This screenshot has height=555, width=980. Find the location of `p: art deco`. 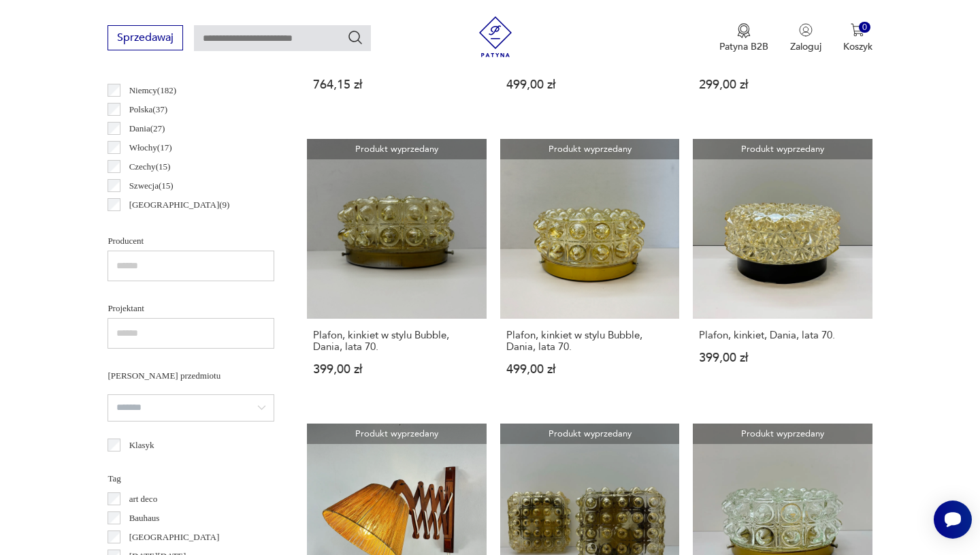

p: art deco is located at coordinates (144, 499).